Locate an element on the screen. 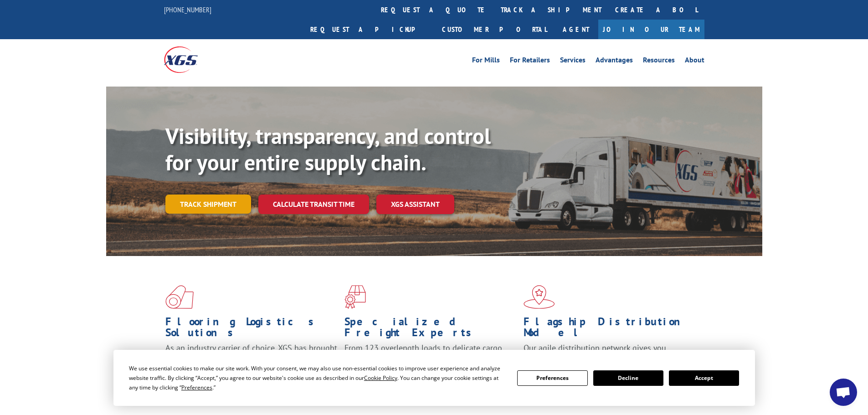 This screenshot has height=415, width=868. div: Open chat is located at coordinates (843, 392).